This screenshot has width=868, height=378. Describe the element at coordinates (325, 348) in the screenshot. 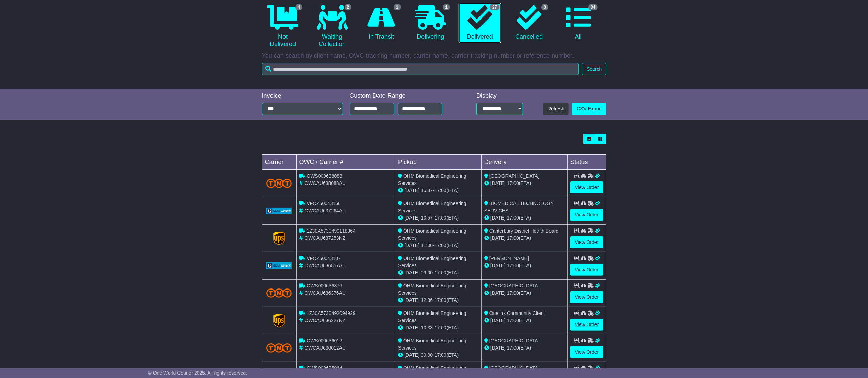

I see `span: OWCAU636012AU` at that location.